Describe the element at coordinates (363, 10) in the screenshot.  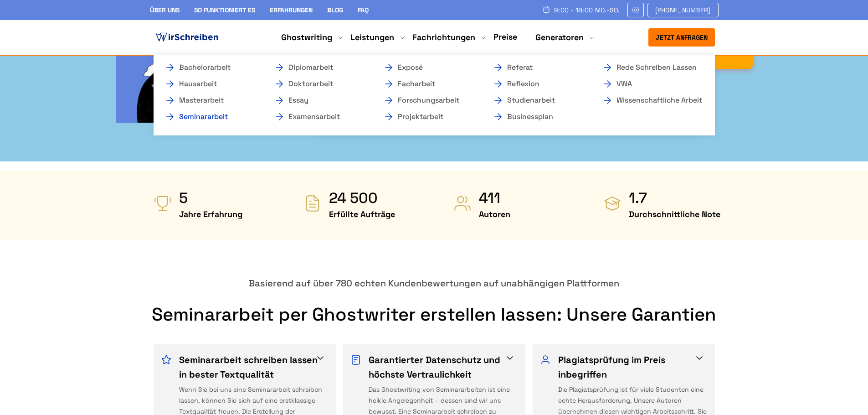
I see `a: FAQ` at that location.